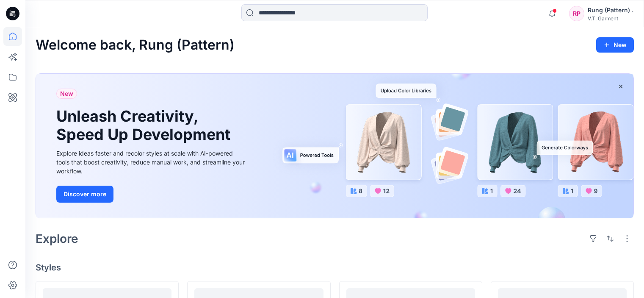 The height and width of the screenshot is (298, 644). Describe the element at coordinates (56, 239) in the screenshot. I see `h2: Explore` at that location.